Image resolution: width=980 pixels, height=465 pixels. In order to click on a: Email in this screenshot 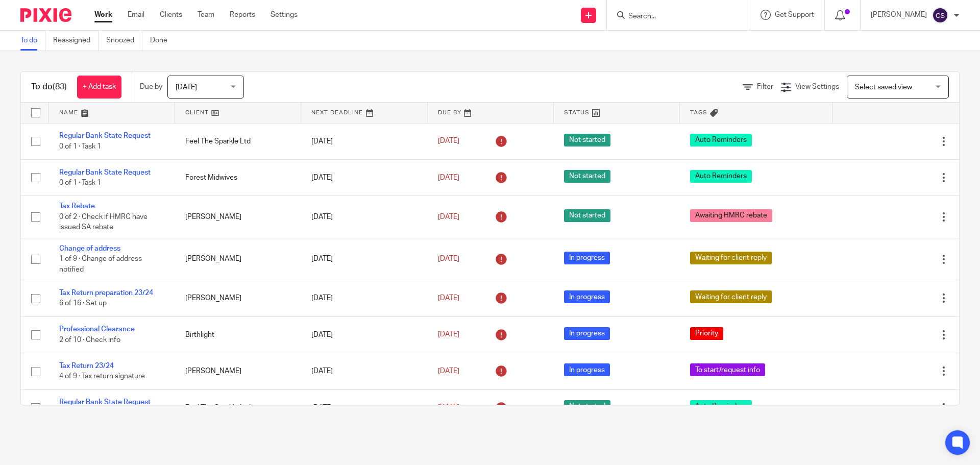, I will do `click(136, 14)`.